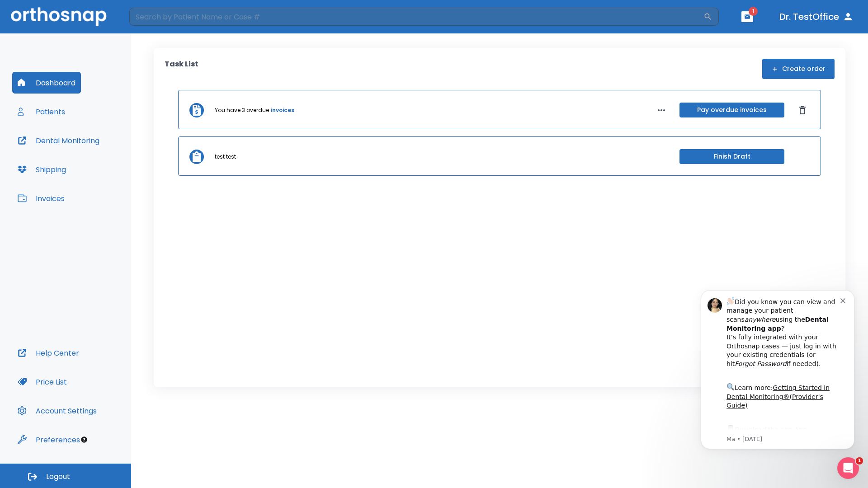 This screenshot has width=868, height=488. What do you see at coordinates (816, 17) in the screenshot?
I see `button: Dr. TestOffice` at bounding box center [816, 17].